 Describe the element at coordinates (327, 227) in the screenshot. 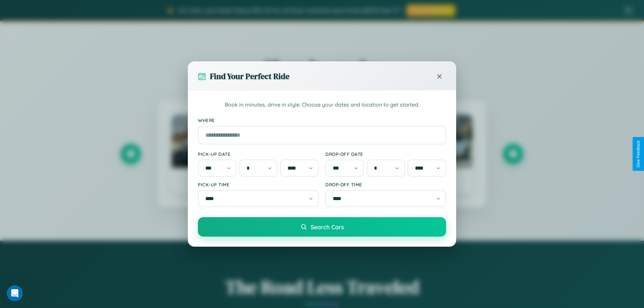

I see `span: Search Cars` at that location.